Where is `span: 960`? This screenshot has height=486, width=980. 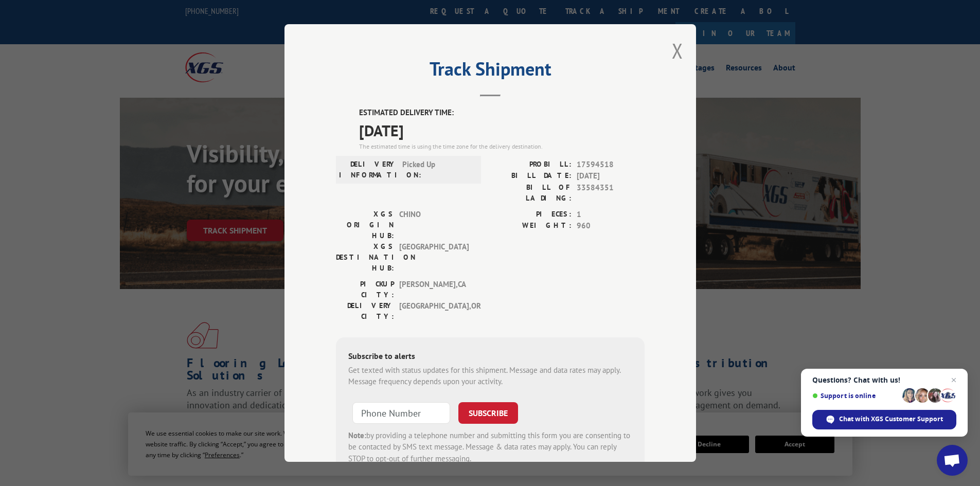
span: 960 is located at coordinates (611, 226).